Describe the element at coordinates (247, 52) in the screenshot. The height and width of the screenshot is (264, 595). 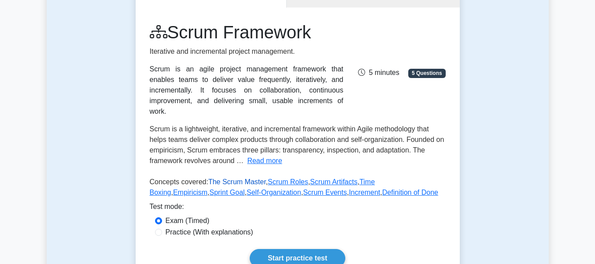
I see `p: Iterative and incremental project management.` at that location.